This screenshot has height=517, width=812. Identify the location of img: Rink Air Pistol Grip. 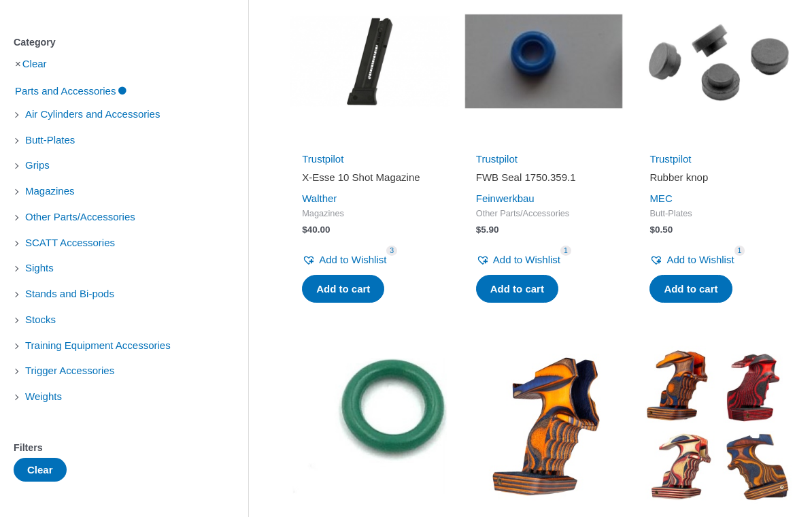
(718, 425).